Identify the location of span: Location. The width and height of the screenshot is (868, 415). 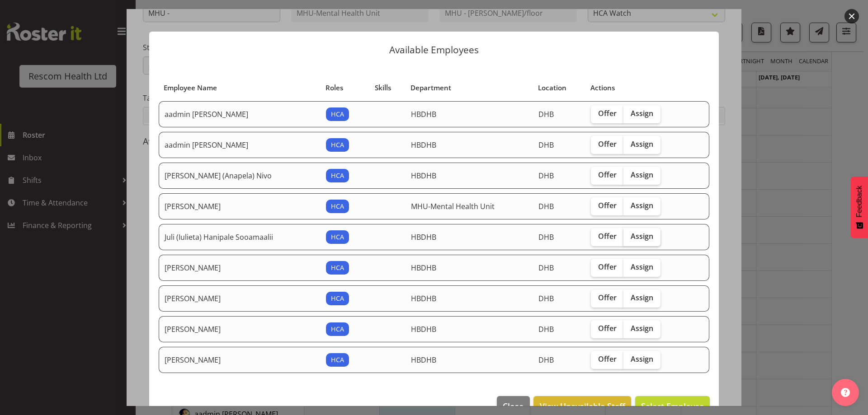
(551, 88).